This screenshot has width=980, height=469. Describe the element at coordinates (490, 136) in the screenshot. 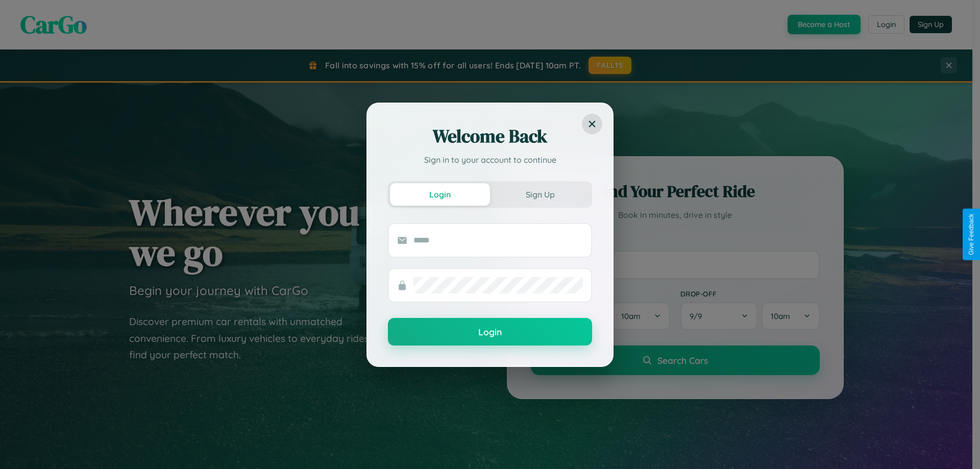

I see `h2: Welcome Back` at that location.